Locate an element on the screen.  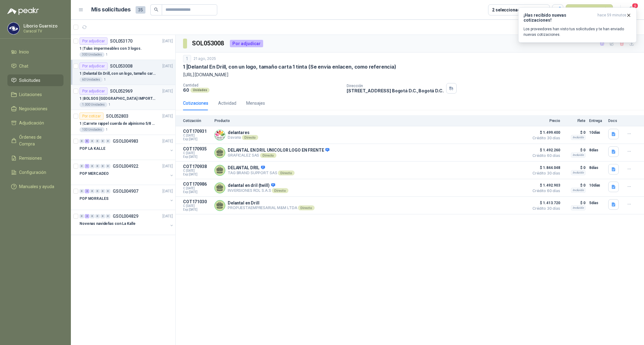
div: 100 Unidades is located at coordinates (92, 130).